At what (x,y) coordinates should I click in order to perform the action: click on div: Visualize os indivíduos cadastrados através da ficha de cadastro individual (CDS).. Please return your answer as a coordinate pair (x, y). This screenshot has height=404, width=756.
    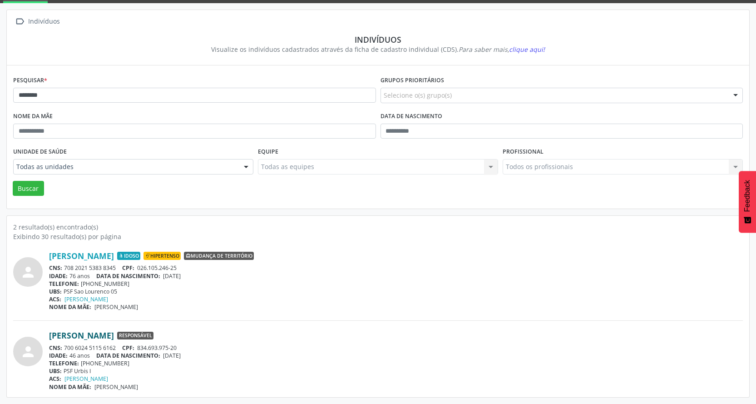
    Looking at the image, I should click on (378, 49).